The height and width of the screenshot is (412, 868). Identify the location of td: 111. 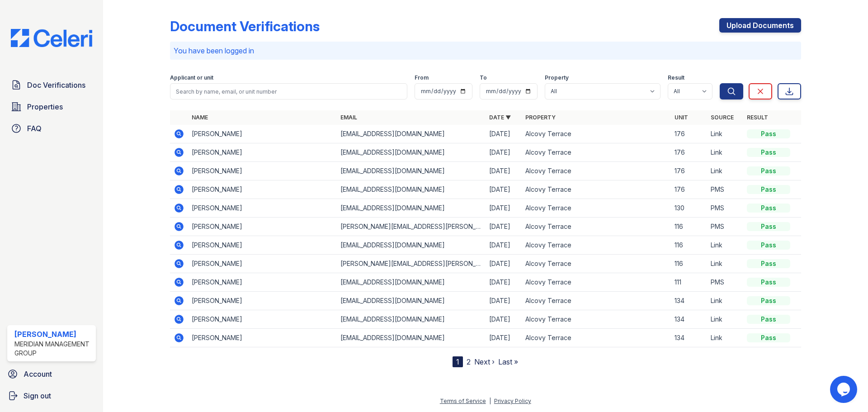
(689, 282).